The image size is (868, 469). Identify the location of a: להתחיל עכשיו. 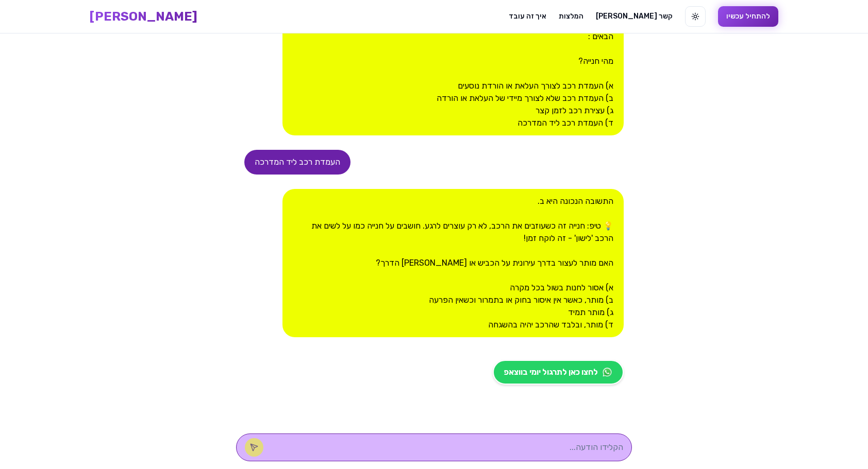
(748, 17).